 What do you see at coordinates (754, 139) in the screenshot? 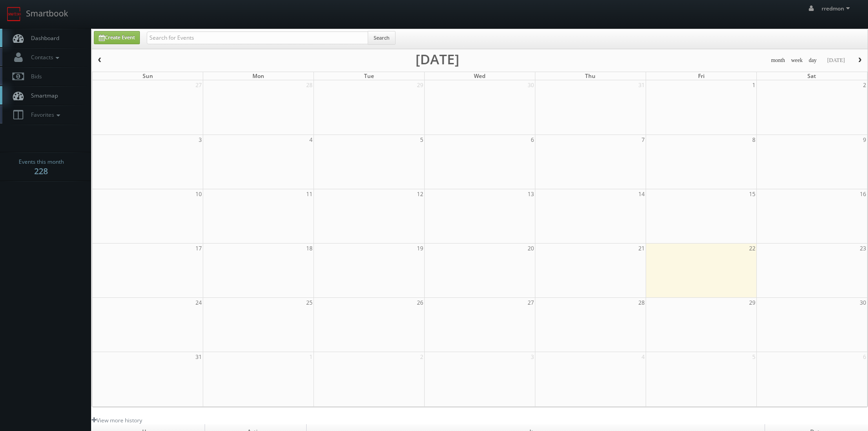
I see `span: 8` at bounding box center [754, 139].